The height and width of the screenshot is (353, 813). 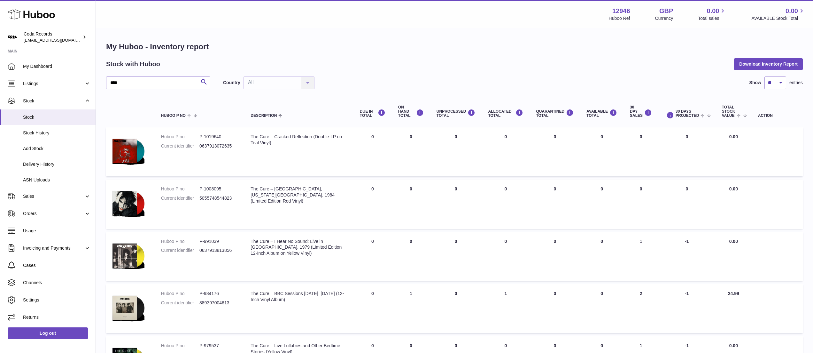 What do you see at coordinates (48, 333) in the screenshot?
I see `a: Log out` at bounding box center [48, 333].